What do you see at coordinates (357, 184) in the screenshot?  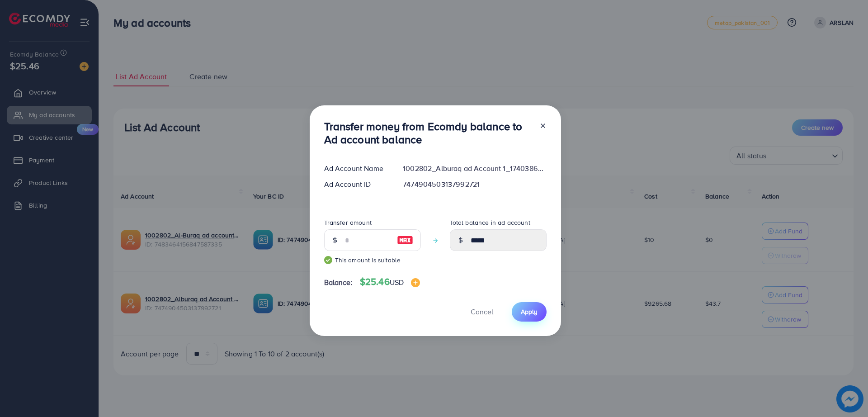 I see `div: Ad Account ID` at bounding box center [357, 184].